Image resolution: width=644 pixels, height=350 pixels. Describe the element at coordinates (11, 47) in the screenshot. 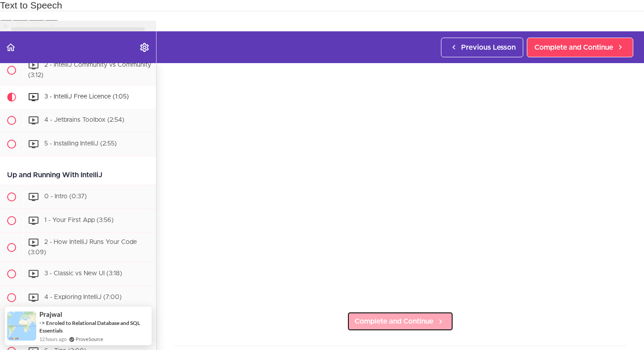

I see `svg: Back to course curriculum` at that location.